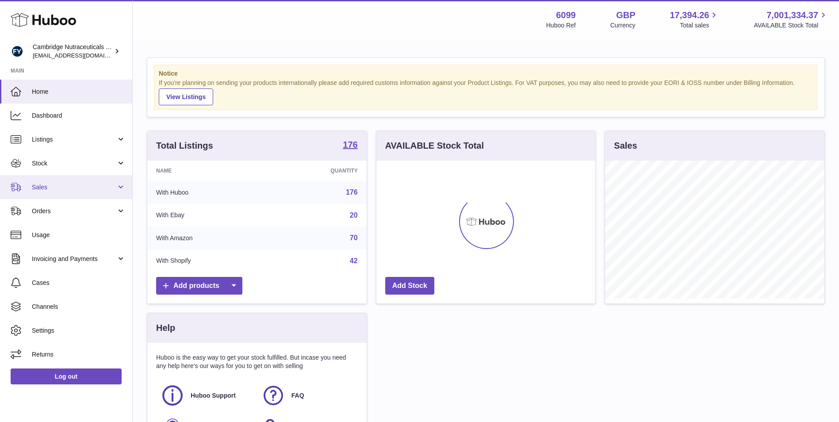 This screenshot has height=422, width=839. What do you see at coordinates (166, 328) in the screenshot?
I see `h3: Help` at bounding box center [166, 328].